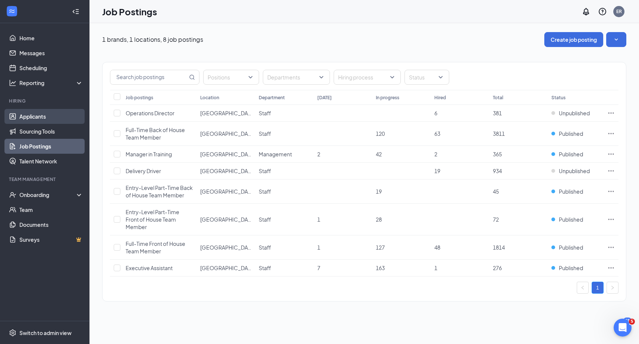 Image resolution: width=639 pixels, height=344 pixels. What do you see at coordinates (149, 154) in the screenshot?
I see `span: Manager in Training` at bounding box center [149, 154].